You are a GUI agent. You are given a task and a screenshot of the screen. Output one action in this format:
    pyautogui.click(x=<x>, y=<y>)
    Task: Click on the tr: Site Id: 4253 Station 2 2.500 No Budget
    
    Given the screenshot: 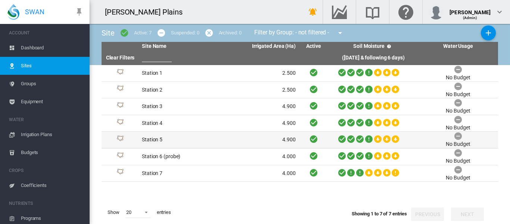 What is the action you would take?
    pyautogui.click(x=300, y=90)
    